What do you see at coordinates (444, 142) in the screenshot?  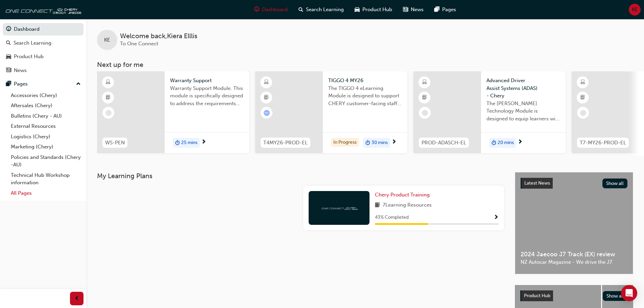 I see `span: PROD-ADASCH-EL` at bounding box center [444, 142].